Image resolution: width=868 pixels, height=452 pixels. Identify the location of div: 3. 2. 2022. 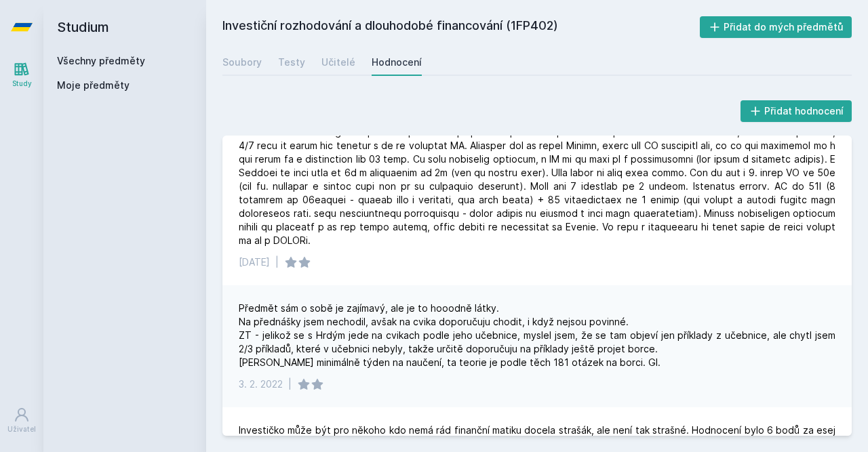
(260, 385).